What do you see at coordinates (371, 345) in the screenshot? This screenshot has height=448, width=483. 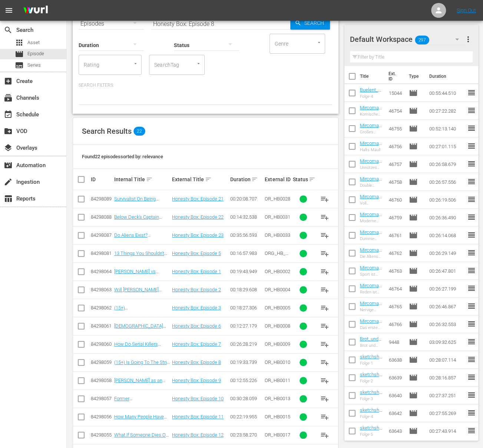 I see `div: Brot und Spiele - Das grosse Geschichtsspektakel` at bounding box center [371, 345].